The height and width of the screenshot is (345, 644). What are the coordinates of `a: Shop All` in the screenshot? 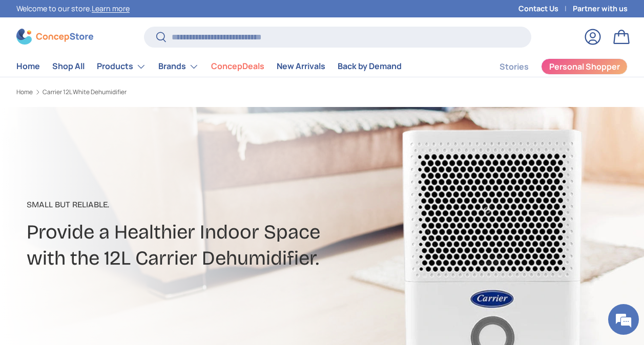 It's located at (68, 66).